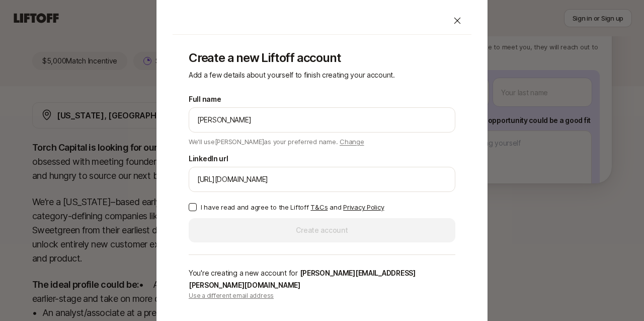 The width and height of the screenshot is (644, 321). I want to click on a: T&Cs, so click(319, 207).